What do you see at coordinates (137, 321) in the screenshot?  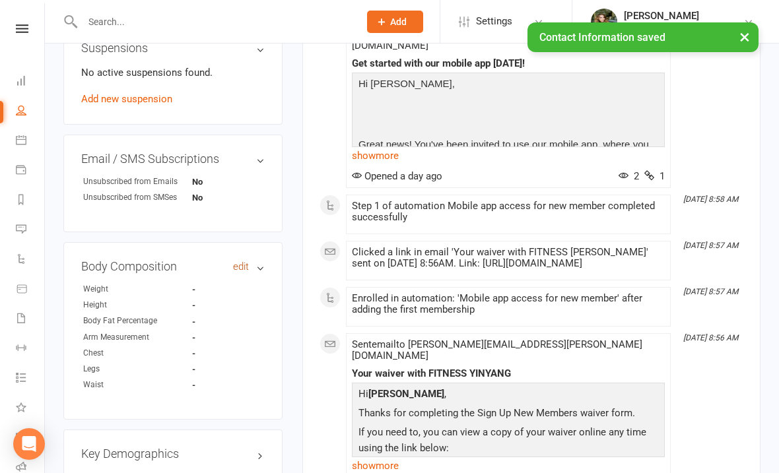 I see `div: Body Fat Percentage` at bounding box center [137, 321].